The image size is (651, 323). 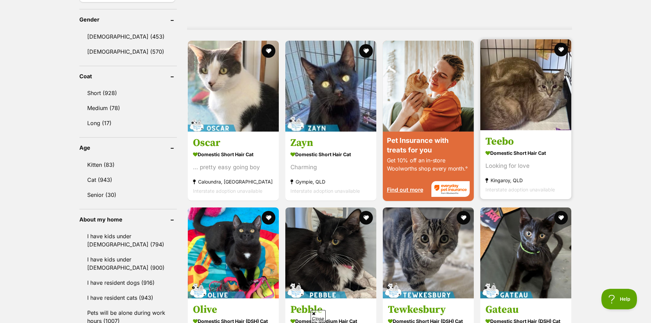 I want to click on img: Oscar - Domestic Short Hair Cat, so click(x=233, y=86).